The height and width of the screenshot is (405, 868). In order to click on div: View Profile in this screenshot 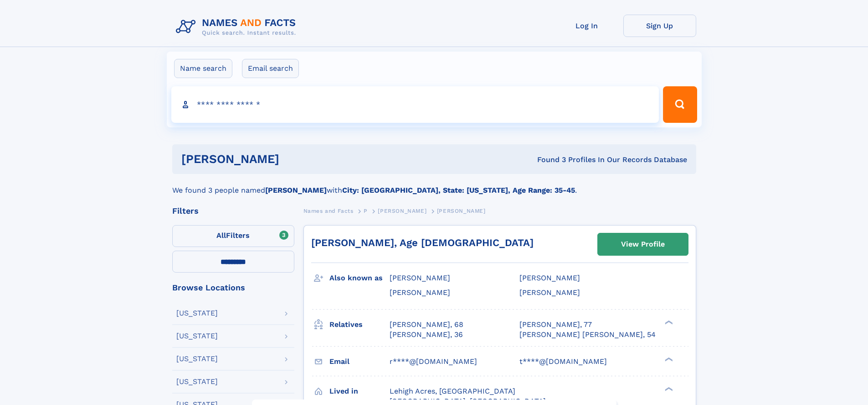, I will do `click(644, 244)`.